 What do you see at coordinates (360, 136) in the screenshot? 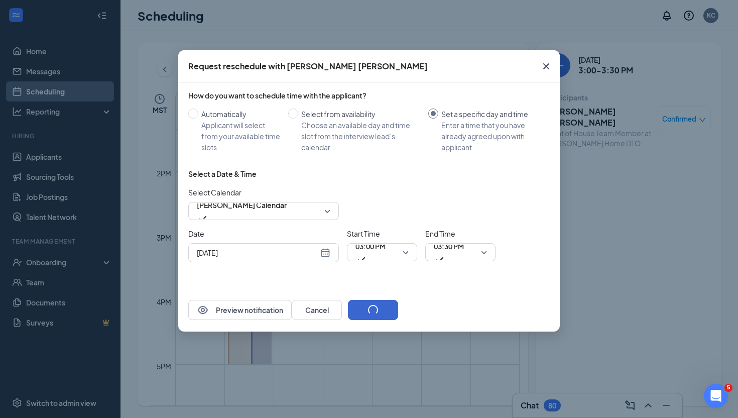
I see `div: Choose an available day and time slot from the interview lead’s calendar` at bounding box center [360, 136].